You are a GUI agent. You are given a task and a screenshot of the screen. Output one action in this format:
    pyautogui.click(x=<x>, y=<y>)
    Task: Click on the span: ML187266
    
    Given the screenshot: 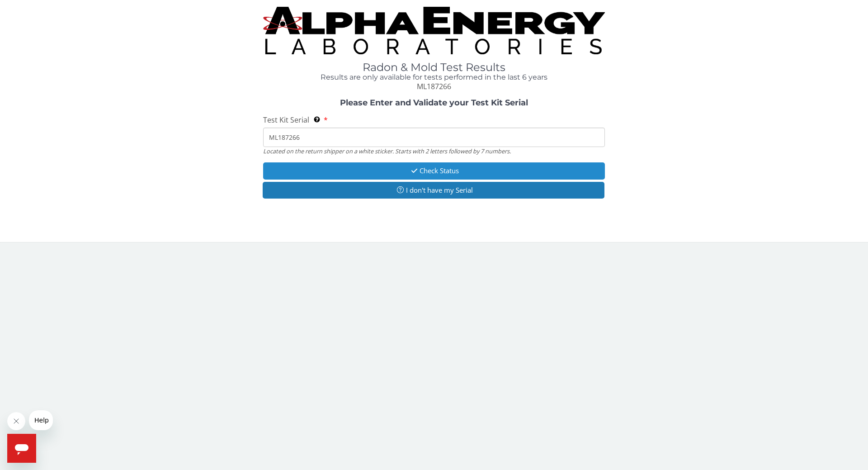 What is the action you would take?
    pyautogui.click(x=434, y=86)
    